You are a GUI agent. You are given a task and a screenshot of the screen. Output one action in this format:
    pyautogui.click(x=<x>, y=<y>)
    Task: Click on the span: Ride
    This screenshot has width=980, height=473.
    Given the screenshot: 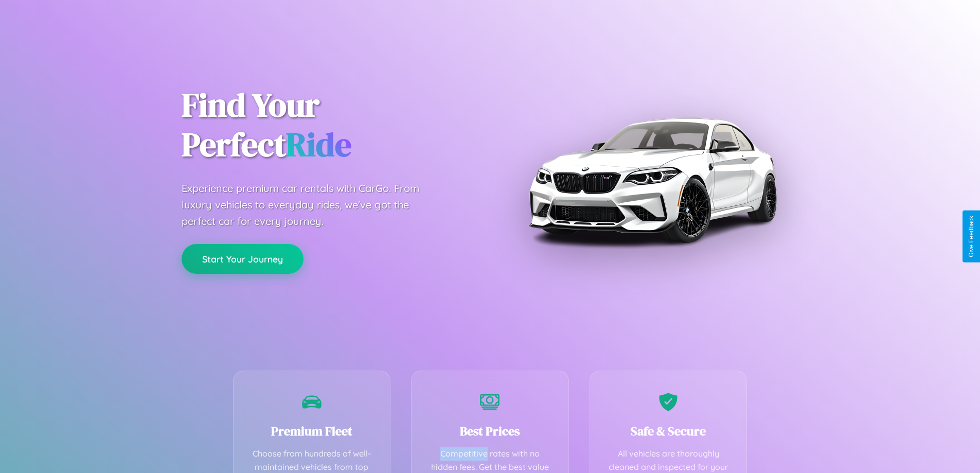 What is the action you would take?
    pyautogui.click(x=319, y=144)
    